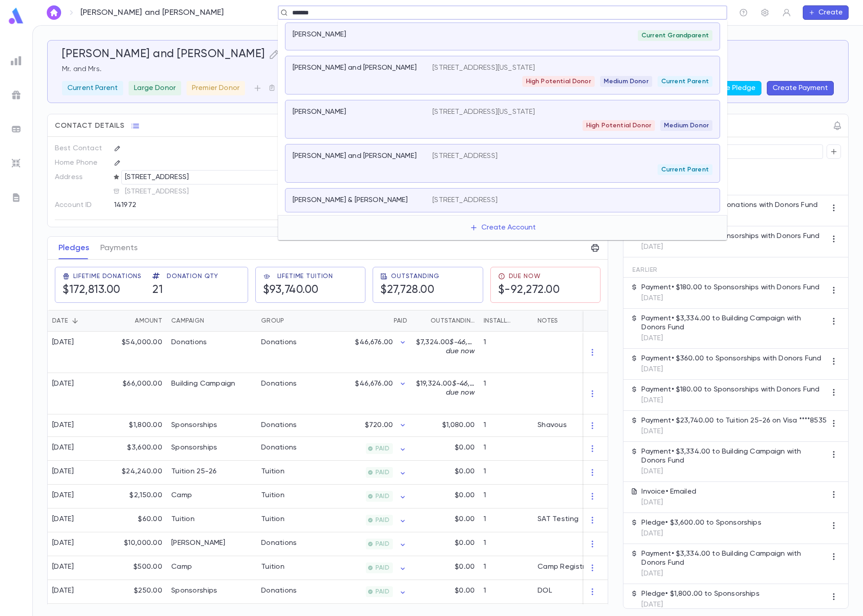 The image size is (863, 616). Describe the element at coordinates (216, 88) in the screenshot. I see `p: Premier Donor` at that location.